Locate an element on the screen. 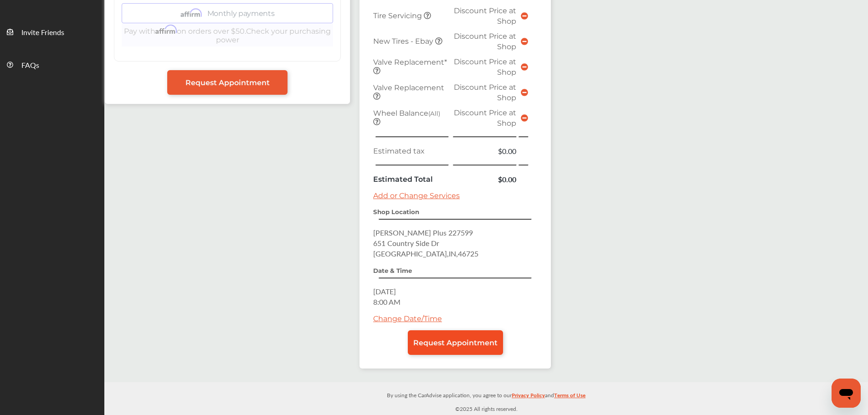 The width and height of the screenshot is (868, 415). td: Estimated tax is located at coordinates (411, 151).